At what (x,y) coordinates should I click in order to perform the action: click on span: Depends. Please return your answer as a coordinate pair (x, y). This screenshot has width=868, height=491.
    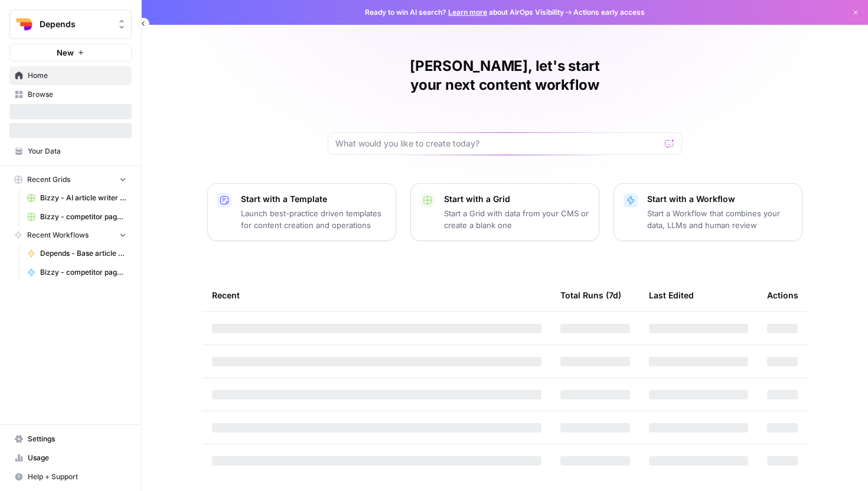
    Looking at the image, I should click on (75, 24).